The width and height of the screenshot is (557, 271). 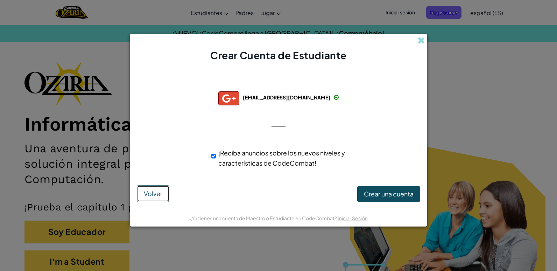 What do you see at coordinates (263, 218) in the screenshot?
I see `span: ¿Ya tienes una cuenta de Maestro o Estudiante en CodeCombat?` at bounding box center [263, 218].